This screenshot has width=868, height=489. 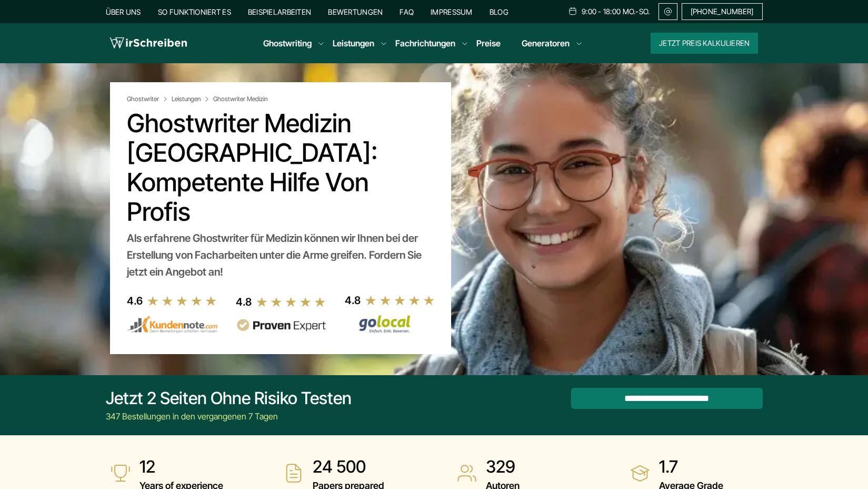 I want to click on div: 347 Bestellungen in den vergangenen 7 Tagen, so click(x=228, y=416).